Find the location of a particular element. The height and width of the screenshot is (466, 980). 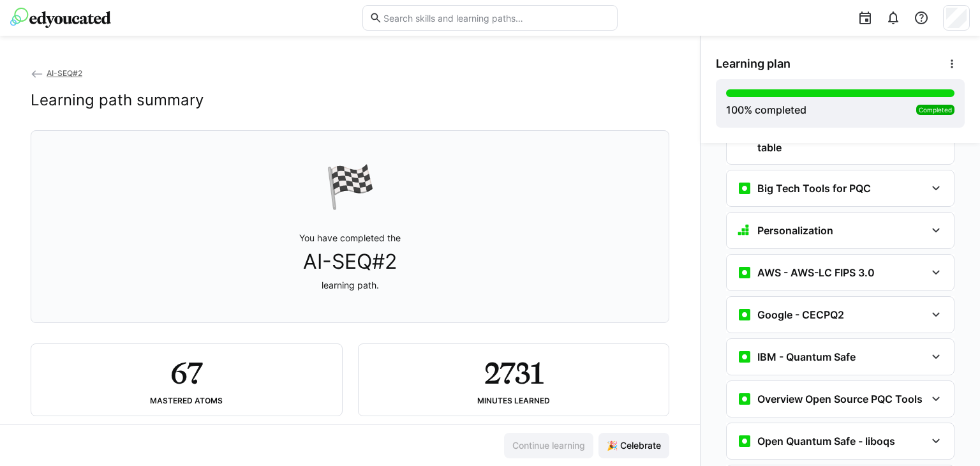

h3: IBM - Quantum Safe is located at coordinates (807, 357).